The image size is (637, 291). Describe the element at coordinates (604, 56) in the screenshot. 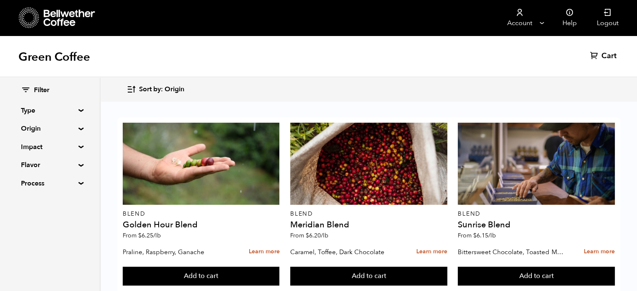

I see `a: Cart` at that location.